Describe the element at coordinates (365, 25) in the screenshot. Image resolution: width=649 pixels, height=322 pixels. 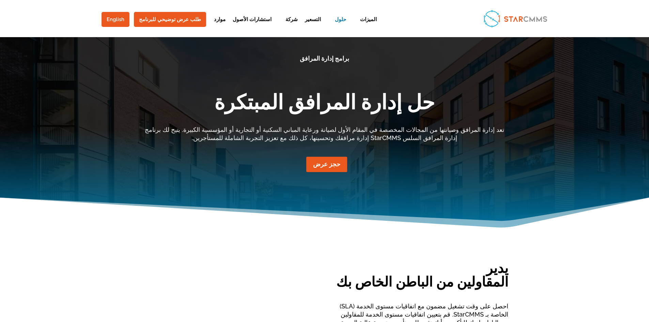
I see `a: الميزات` at that location.